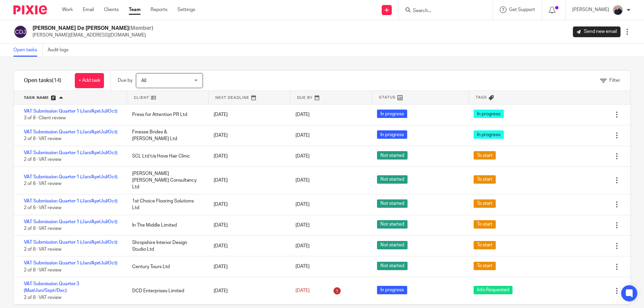 This screenshot has width=644, height=308. What do you see at coordinates (60, 50) in the screenshot?
I see `a: Audit logs` at bounding box center [60, 50].